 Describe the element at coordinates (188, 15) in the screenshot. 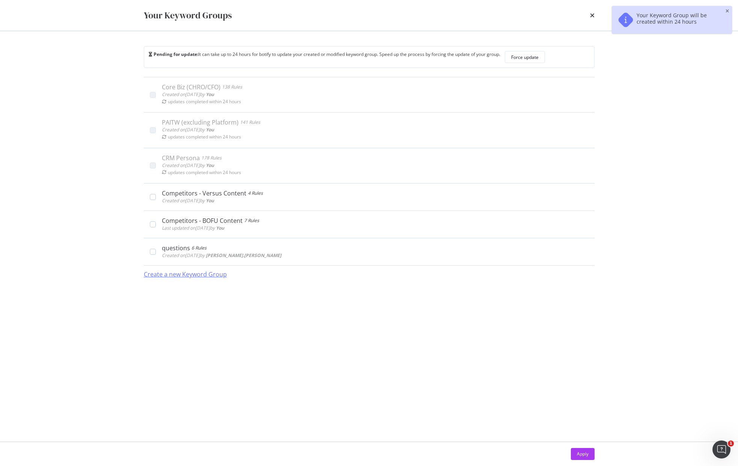

I see `div: Your Keyword Groups` at that location.